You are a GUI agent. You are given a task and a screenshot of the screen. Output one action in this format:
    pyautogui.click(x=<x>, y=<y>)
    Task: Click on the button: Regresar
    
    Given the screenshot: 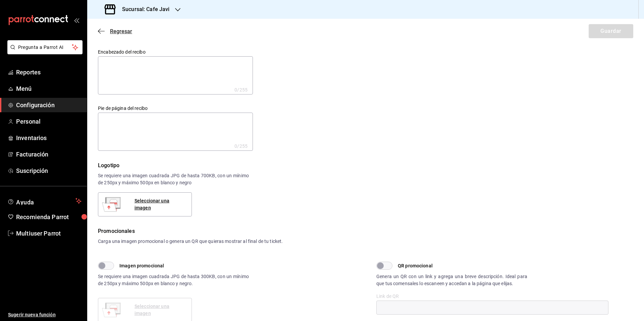 What is the action you would take?
    pyautogui.click(x=115, y=31)
    